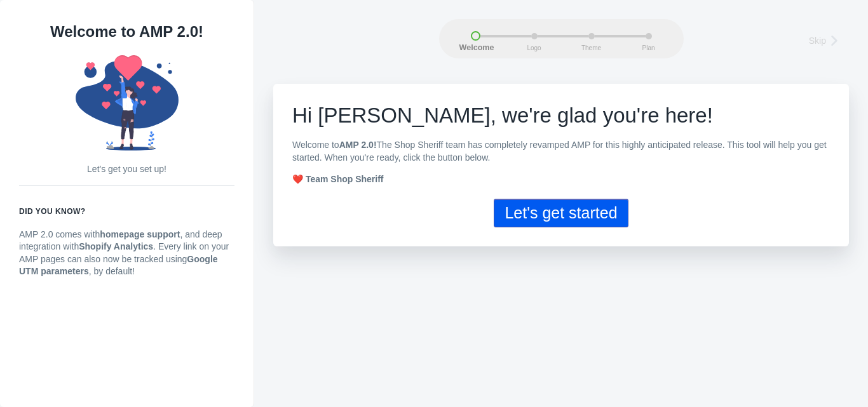  Describe the element at coordinates (127, 212) in the screenshot. I see `h6: Did you know?` at that location.